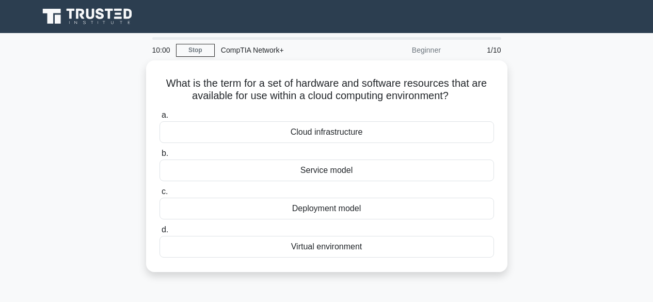  I want to click on div: Deployment model, so click(327, 208).